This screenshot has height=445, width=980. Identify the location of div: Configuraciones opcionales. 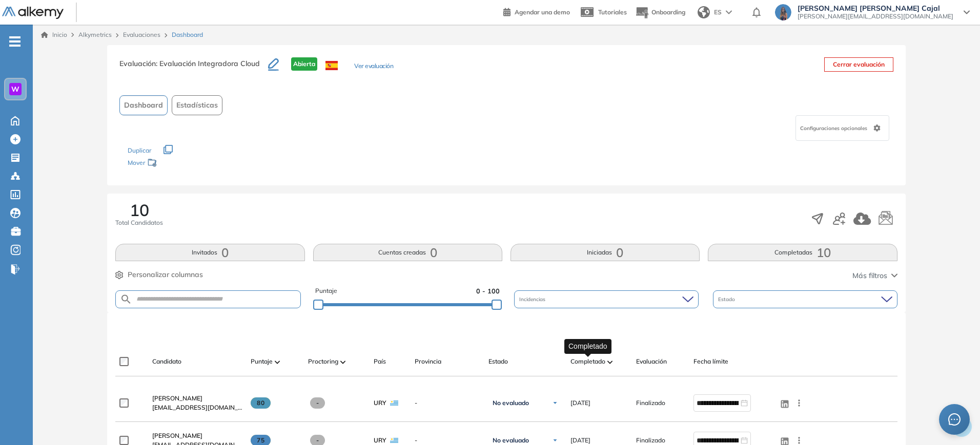
(842, 128).